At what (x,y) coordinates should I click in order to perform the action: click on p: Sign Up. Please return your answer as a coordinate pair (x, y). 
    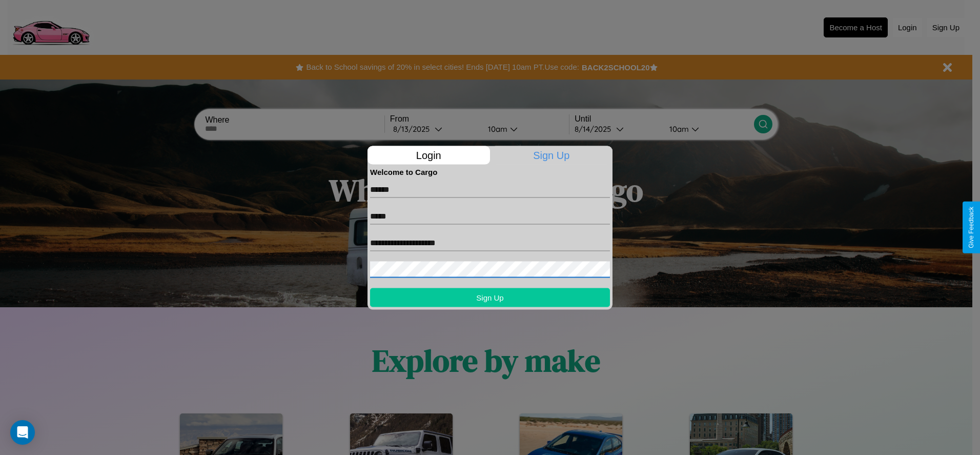
    Looking at the image, I should click on (551, 155).